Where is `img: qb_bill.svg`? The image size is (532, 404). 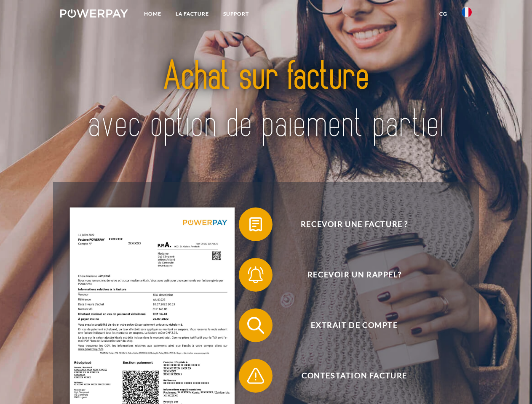 img: qb_bill.svg is located at coordinates (256, 224).